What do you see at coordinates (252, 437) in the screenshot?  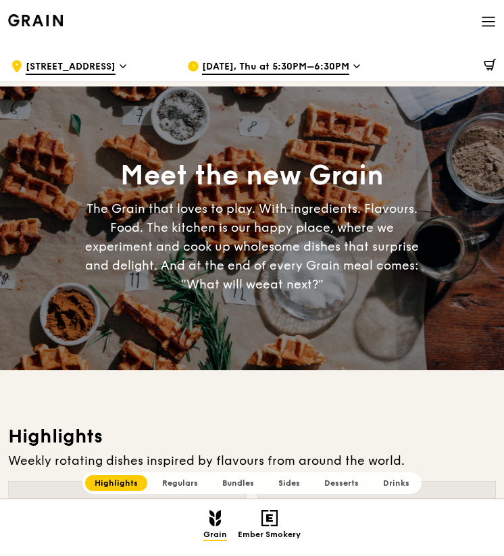 I see `h3: Highlights` at bounding box center [252, 437].